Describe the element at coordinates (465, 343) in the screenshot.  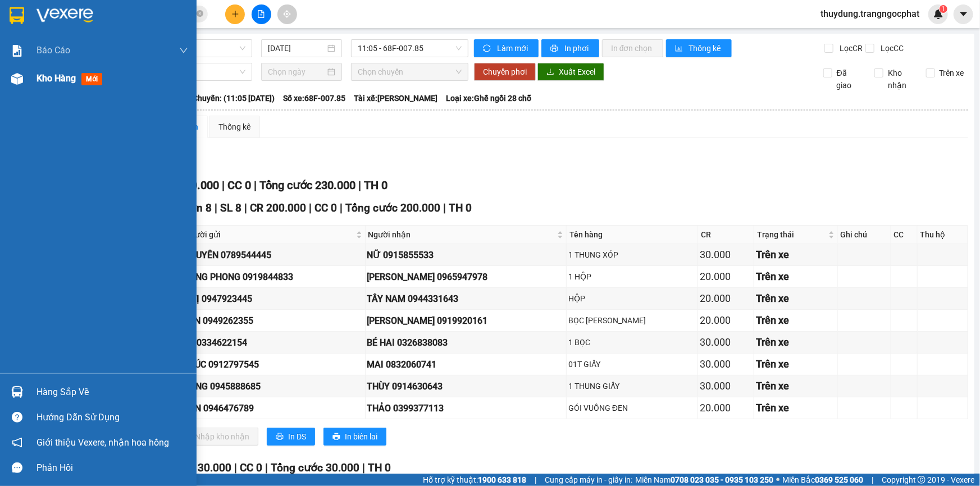
I see `div: BÉ HAI 0326838083` at that location.